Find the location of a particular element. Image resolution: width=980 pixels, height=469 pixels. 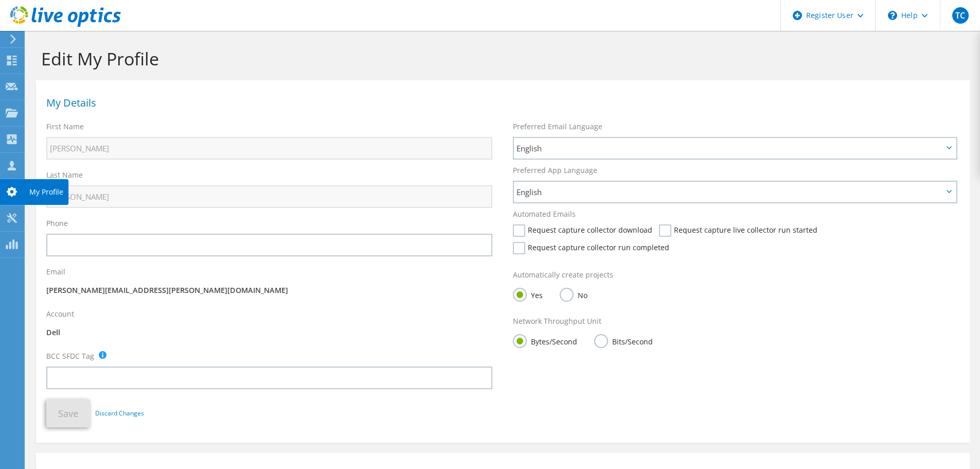

label: Request capture live collector run started is located at coordinates (738, 231).